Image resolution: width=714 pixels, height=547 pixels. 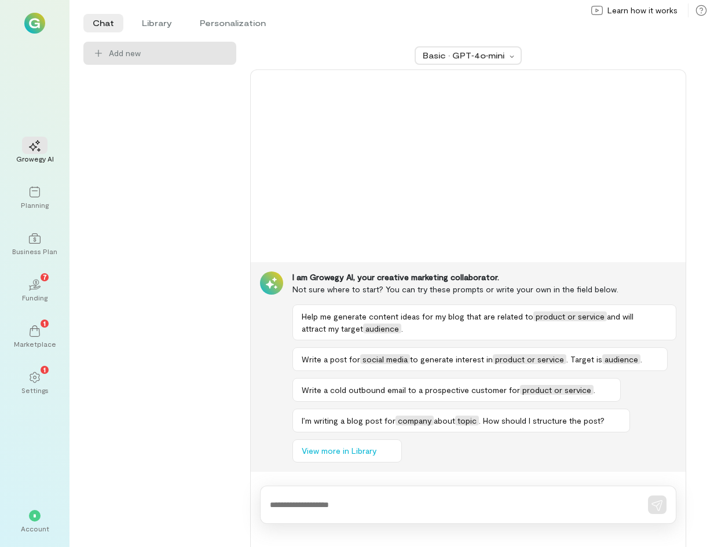 I want to click on a: Planning, so click(x=35, y=198).